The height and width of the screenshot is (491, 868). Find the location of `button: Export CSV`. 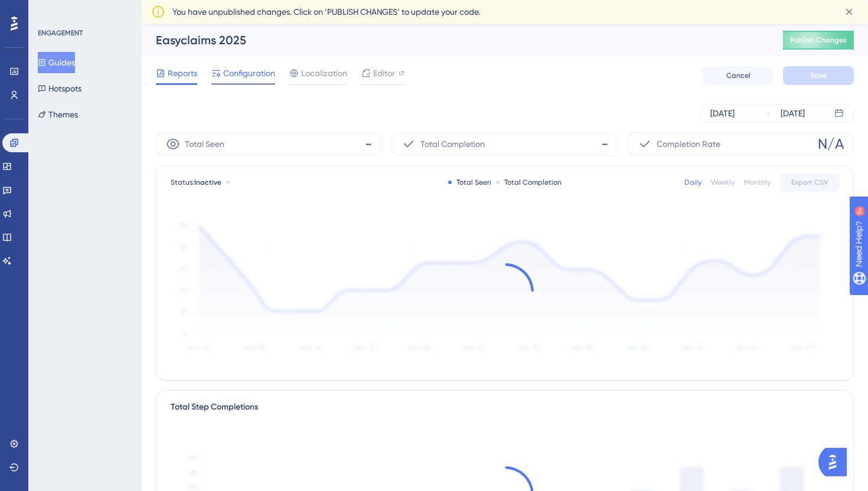

button: Export CSV is located at coordinates (809, 182).